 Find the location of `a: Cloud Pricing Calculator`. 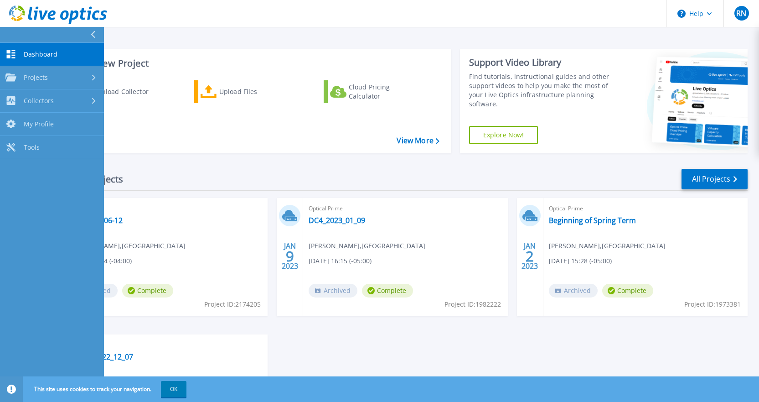

a: Cloud Pricing Calculator is located at coordinates (374, 92).